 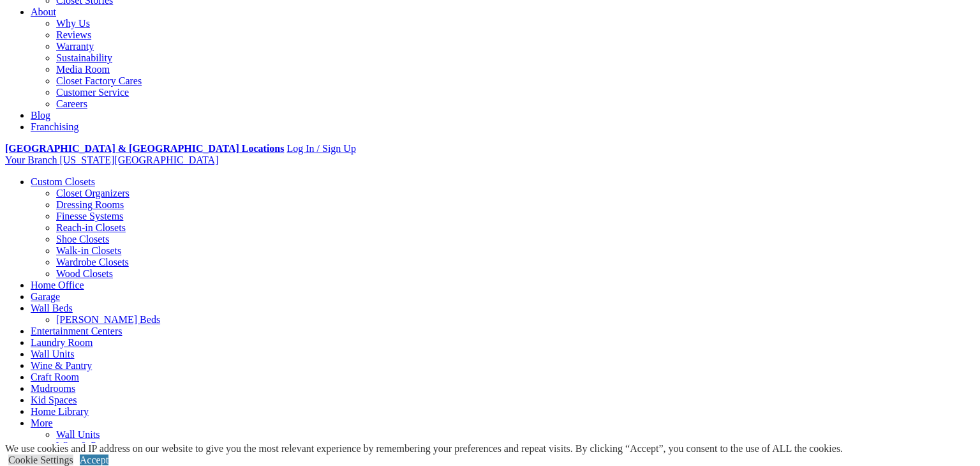 What do you see at coordinates (41, 460) in the screenshot?
I see `a: Cookie Settings` at bounding box center [41, 460].